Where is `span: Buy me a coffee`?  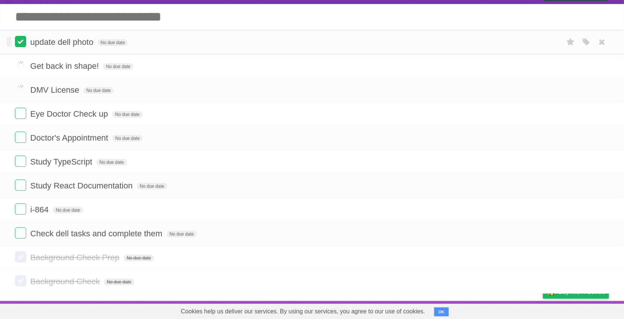
span: Buy me a coffee is located at coordinates (582, 291).